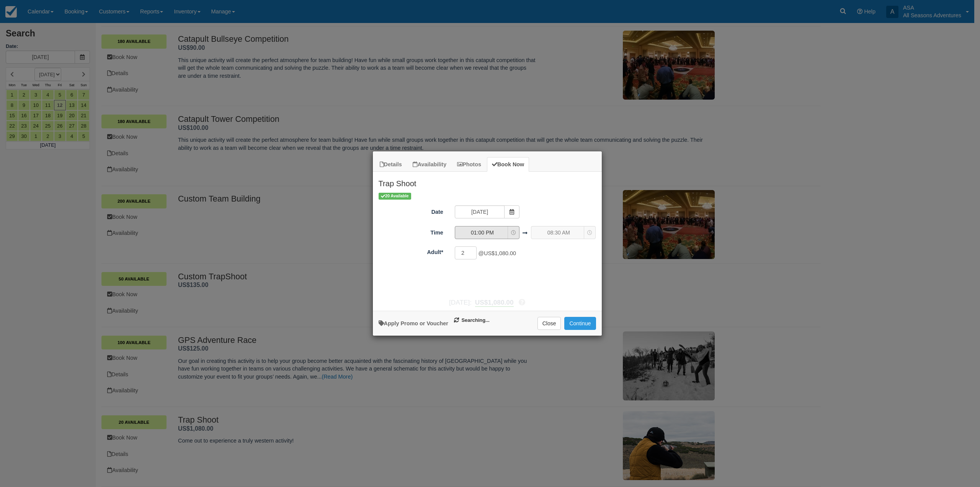 The height and width of the screenshot is (487, 980). I want to click on a: Apply Voucher, so click(413, 323).